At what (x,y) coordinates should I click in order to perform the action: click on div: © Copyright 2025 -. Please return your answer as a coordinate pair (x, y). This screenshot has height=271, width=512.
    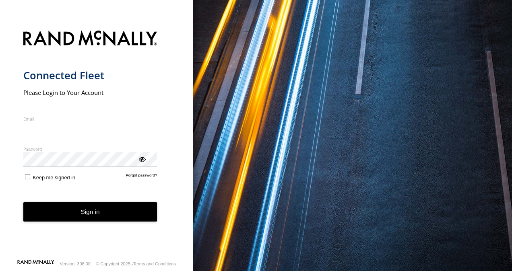
    Looking at the image, I should click on (136, 264).